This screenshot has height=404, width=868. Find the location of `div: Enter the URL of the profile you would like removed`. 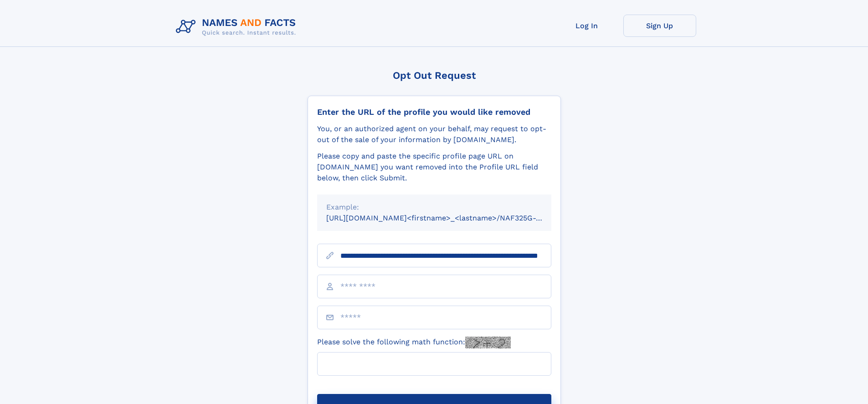

div: Enter the URL of the profile you would like removed is located at coordinates (434, 112).